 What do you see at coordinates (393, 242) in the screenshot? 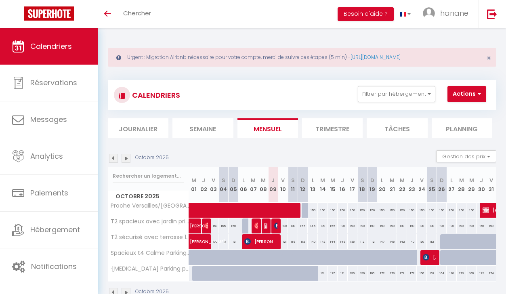
I see `div: 146` at bounding box center [393, 242].